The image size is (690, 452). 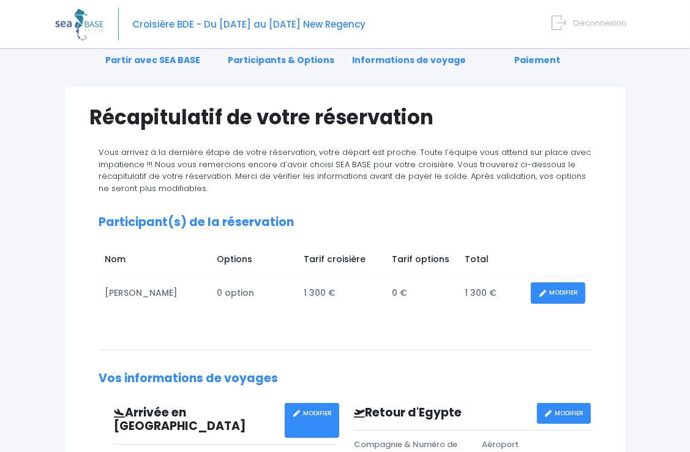 What do you see at coordinates (492, 261) in the screenshot?
I see `td: Total` at bounding box center [492, 261].